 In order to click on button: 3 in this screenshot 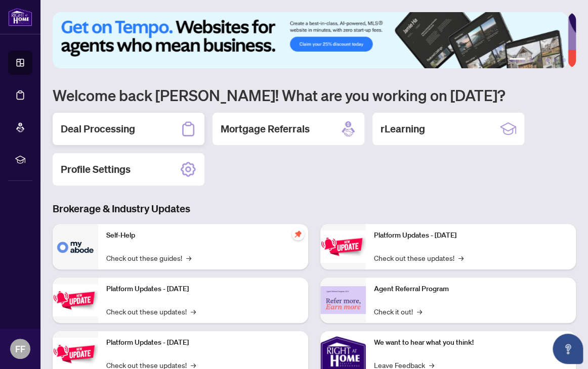, I will do `click(539, 60)`.